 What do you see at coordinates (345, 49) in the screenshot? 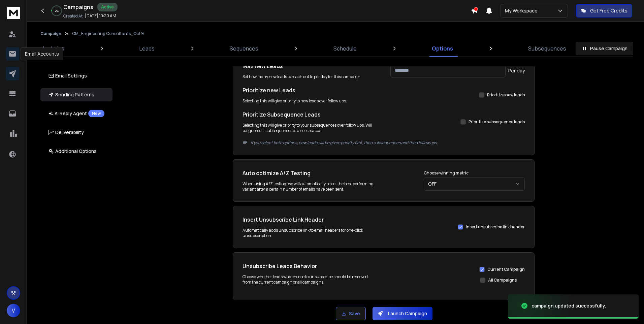
I see `p: Schedule` at bounding box center [345, 49].